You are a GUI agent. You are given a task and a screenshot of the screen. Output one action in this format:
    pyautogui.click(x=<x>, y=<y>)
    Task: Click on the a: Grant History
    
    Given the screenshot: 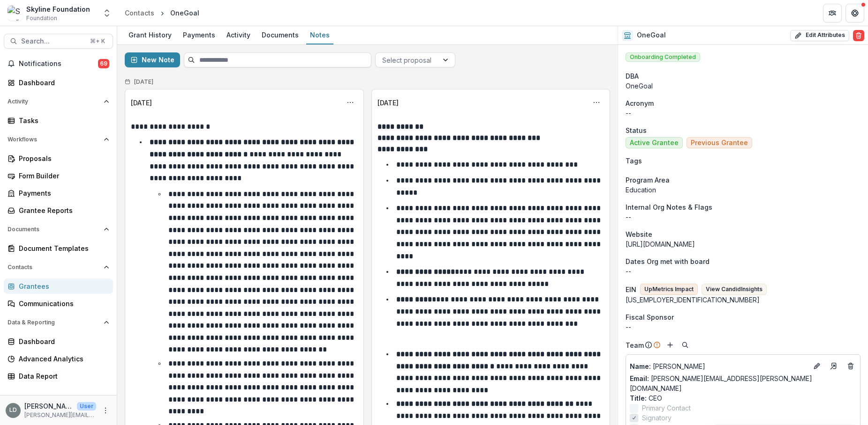 What is the action you would take?
    pyautogui.click(x=150, y=35)
    